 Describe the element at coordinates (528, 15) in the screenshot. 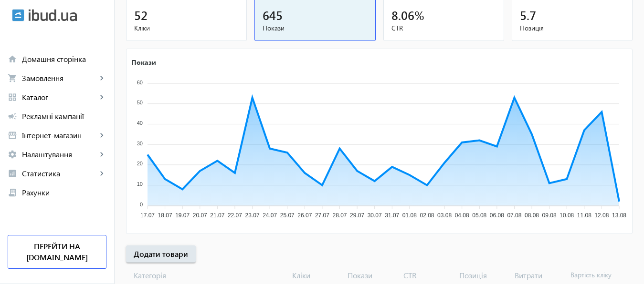

I see `span: 5.7` at that location.